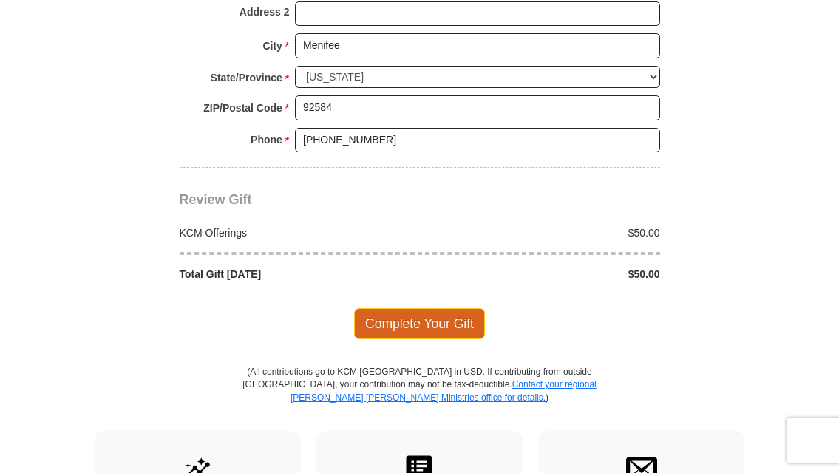 This screenshot has height=473, width=839. I want to click on strong: Phone, so click(266, 140).